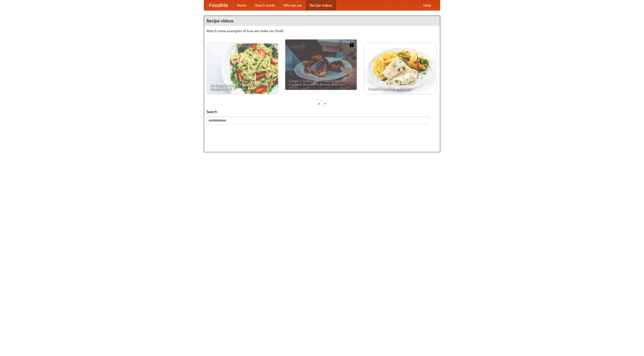 Image resolution: width=644 pixels, height=356 pixels. What do you see at coordinates (322, 31) in the screenshot?
I see `p: Watch some examples of how we make our food!` at bounding box center [322, 31].